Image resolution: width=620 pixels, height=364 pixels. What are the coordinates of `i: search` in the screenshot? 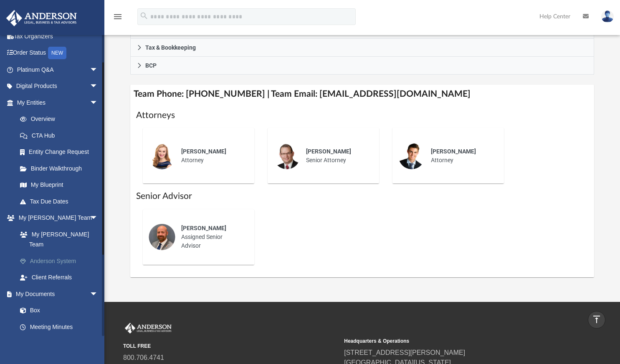 It's located at (144, 16).